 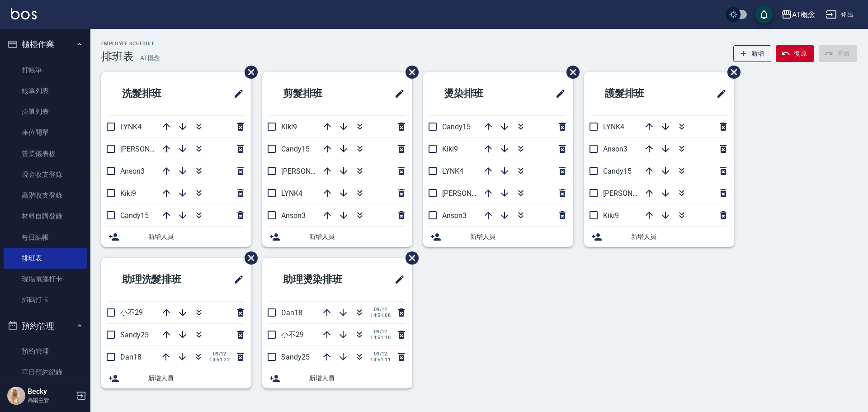 What do you see at coordinates (45, 279) in the screenshot?
I see `a: 現場電腦打卡` at bounding box center [45, 279].